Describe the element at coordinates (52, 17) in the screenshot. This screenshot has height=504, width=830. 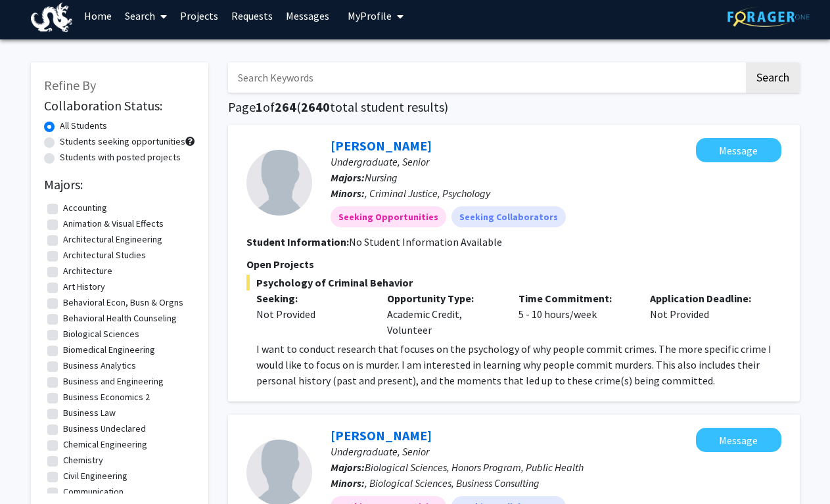
I see `img: Drexel University Logo` at that location.